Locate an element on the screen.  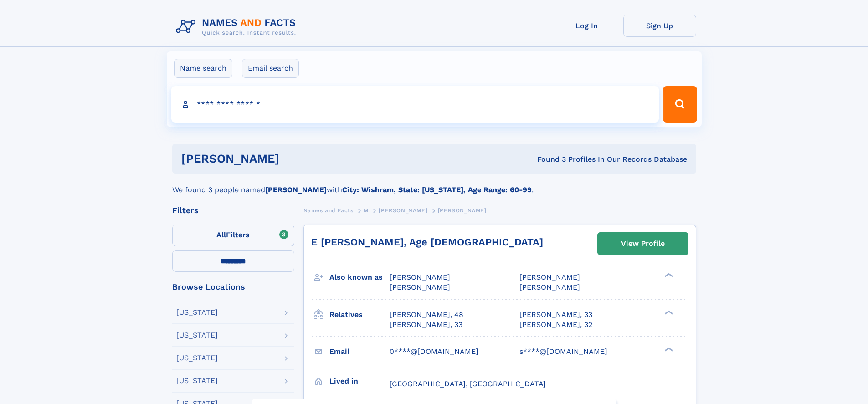
span: All is located at coordinates (221, 234).